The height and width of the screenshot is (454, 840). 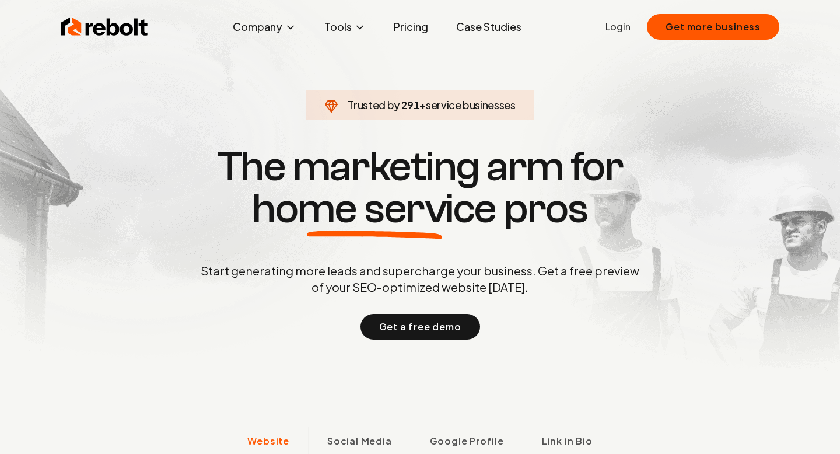 What do you see at coordinates (420, 327) in the screenshot?
I see `button: Get a free demo` at bounding box center [420, 327].